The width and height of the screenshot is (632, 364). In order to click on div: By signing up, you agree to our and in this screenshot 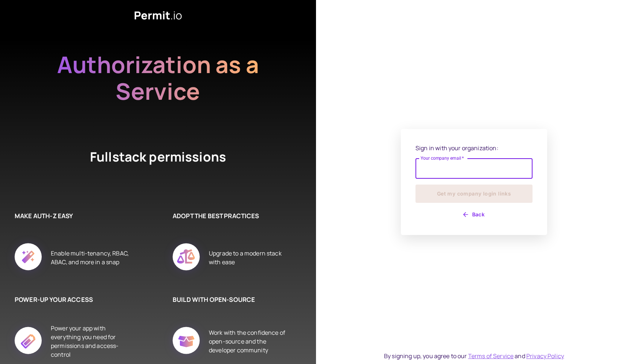, I will do `click(474, 356)`.